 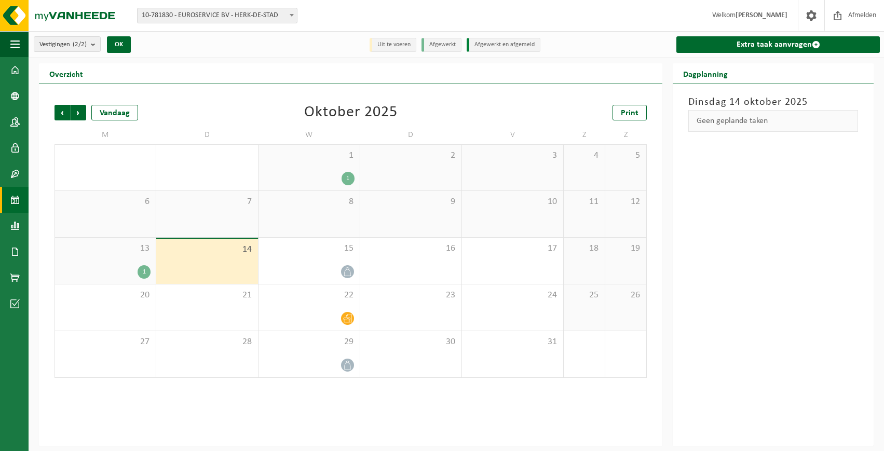 I want to click on span: 10, so click(x=512, y=202).